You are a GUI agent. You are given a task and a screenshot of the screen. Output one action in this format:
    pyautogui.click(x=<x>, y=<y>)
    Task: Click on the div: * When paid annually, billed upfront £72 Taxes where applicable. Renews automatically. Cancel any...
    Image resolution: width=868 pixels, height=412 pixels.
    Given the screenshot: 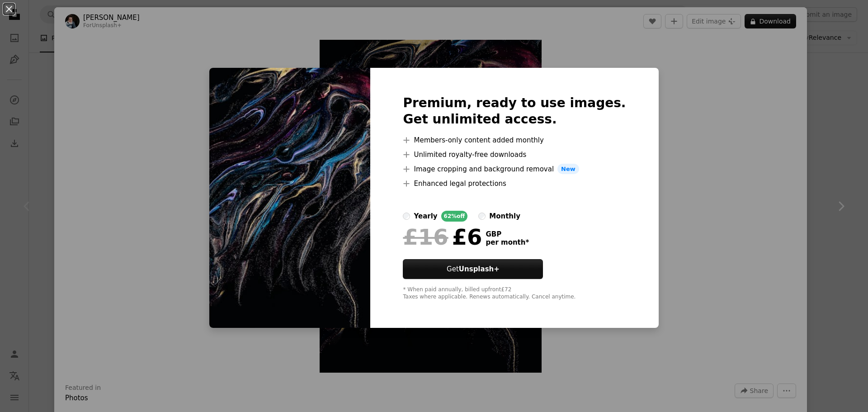 What is the action you would take?
    pyautogui.click(x=514, y=293)
    